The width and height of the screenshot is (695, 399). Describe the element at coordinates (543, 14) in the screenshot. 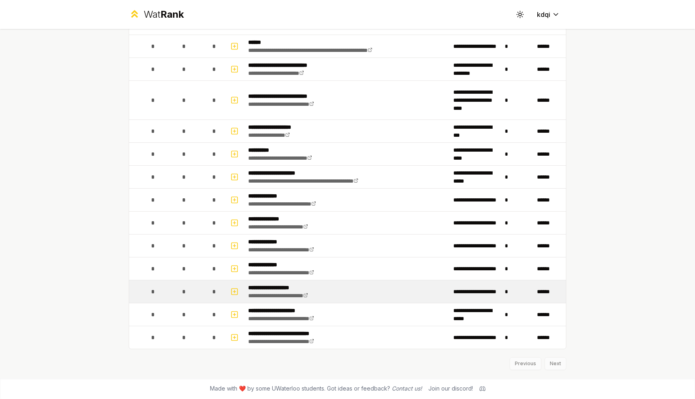

I see `span: kdqi` at that location.